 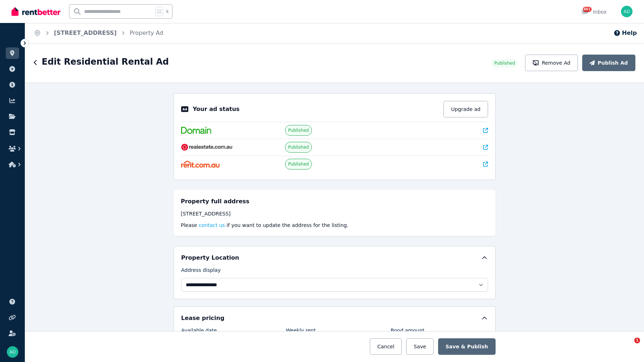 What do you see at coordinates (212, 225) in the screenshot?
I see `button: contact us` at bounding box center [212, 225].